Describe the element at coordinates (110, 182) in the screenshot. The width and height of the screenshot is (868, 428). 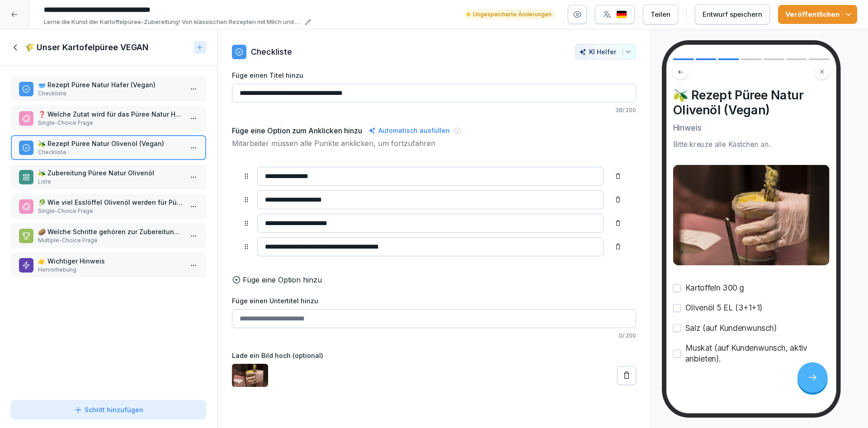
I see `p: Liste` at that location.